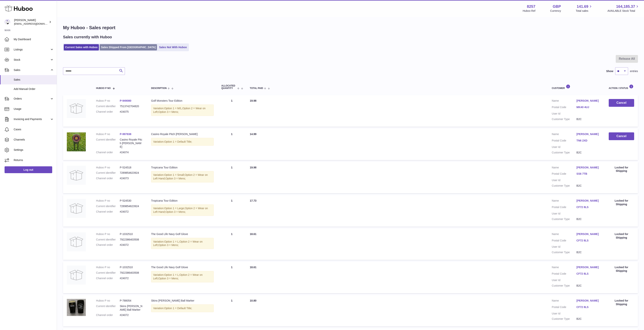 Image resolution: width=644 pixels, height=330 pixels. I want to click on dd: P-788054, so click(132, 301).